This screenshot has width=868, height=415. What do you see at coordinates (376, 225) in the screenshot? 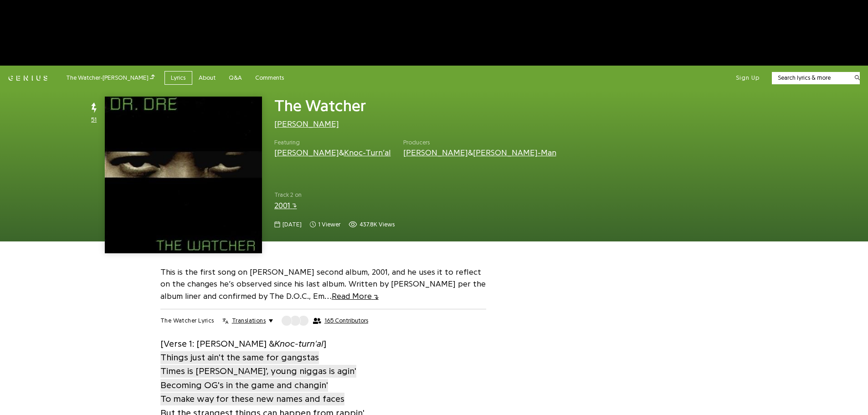
I see `span: 437.8K views` at bounding box center [376, 225].